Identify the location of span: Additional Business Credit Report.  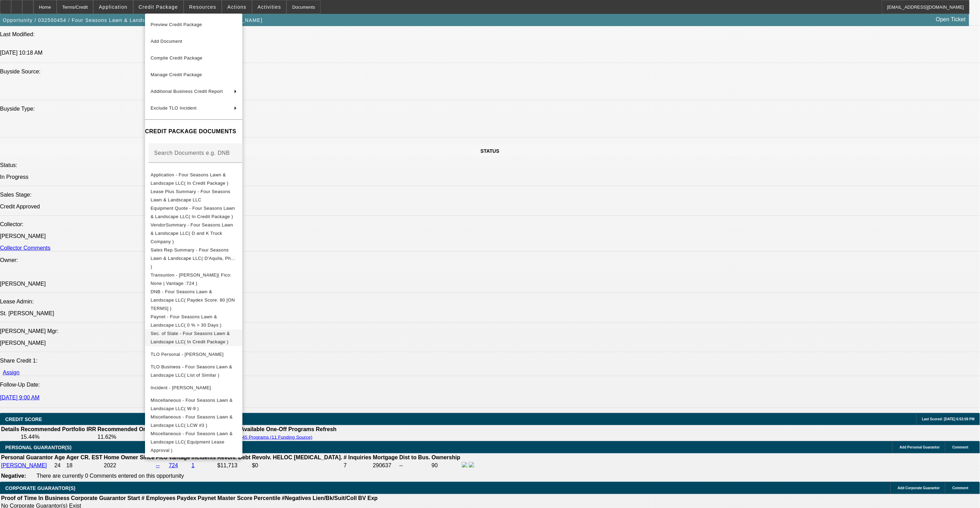
(187, 92).